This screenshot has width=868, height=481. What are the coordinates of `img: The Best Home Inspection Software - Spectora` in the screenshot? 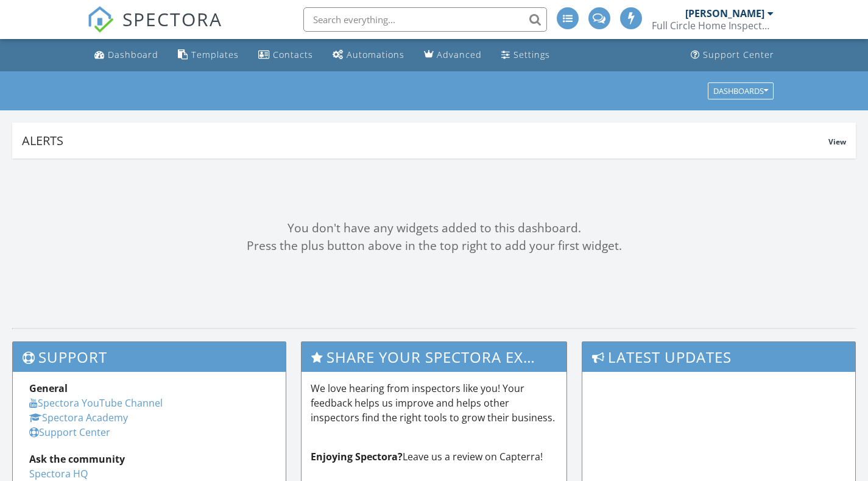 It's located at (100, 20).